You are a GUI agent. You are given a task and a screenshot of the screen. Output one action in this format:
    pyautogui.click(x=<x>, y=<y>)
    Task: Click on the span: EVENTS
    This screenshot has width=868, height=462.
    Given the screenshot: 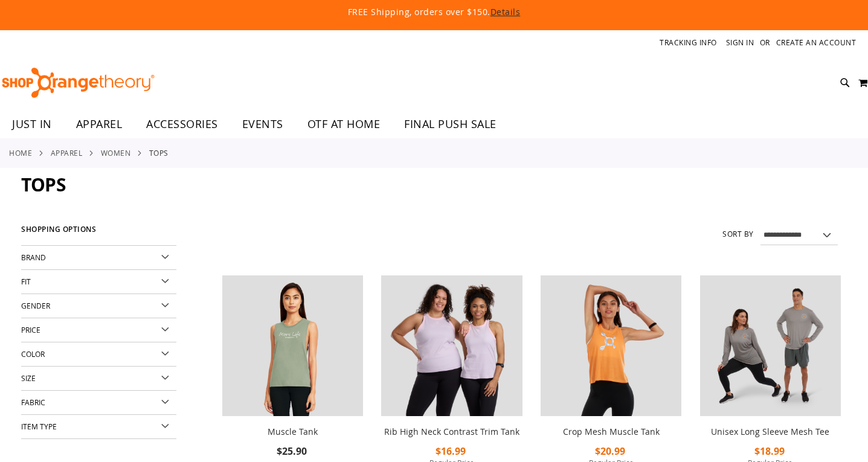 What is the action you would take?
    pyautogui.click(x=263, y=124)
    